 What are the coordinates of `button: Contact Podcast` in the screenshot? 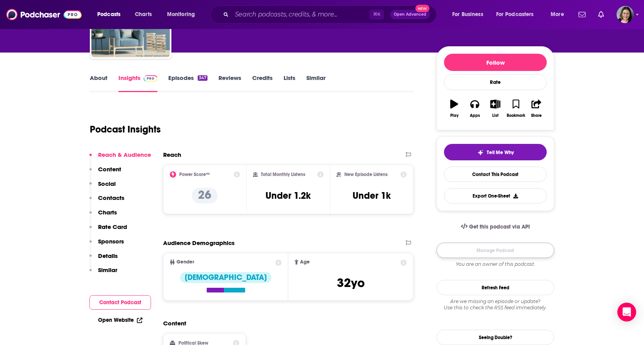 It's located at (120, 302).